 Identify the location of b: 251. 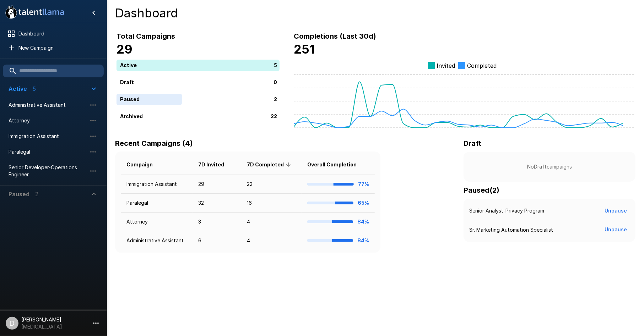
(304, 49).